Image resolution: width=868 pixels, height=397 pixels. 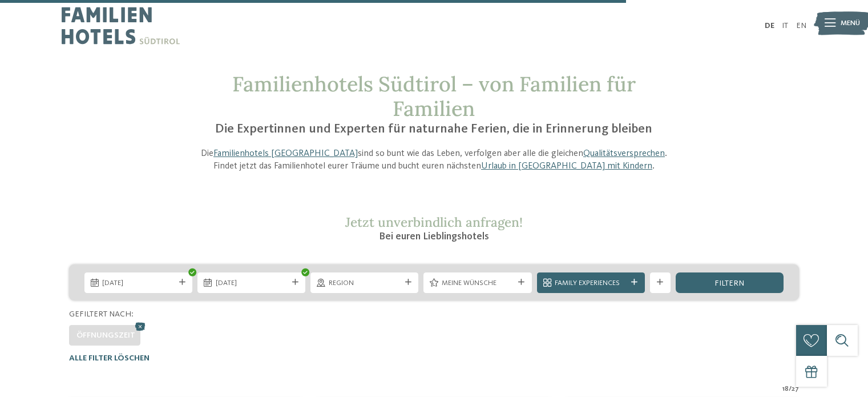 I want to click on a: Qualitätsversprechen, so click(x=624, y=154).